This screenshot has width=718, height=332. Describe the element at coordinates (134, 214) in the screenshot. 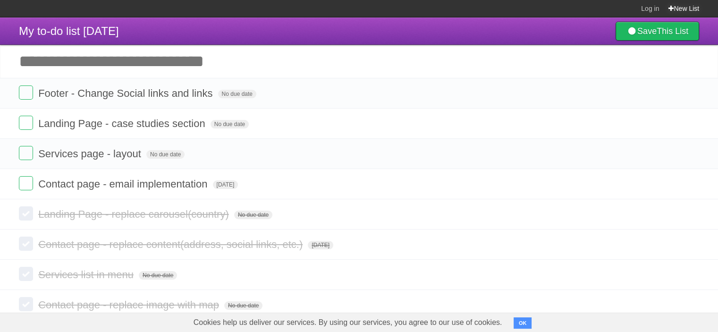

I see `span: Landing Page - replace carousel(country)` at that location.